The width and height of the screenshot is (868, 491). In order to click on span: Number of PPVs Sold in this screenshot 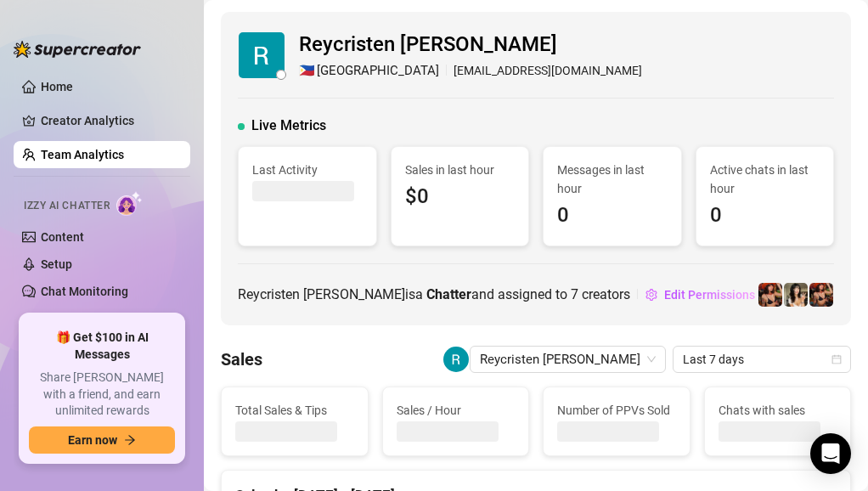, I will do `click(617, 410)`.